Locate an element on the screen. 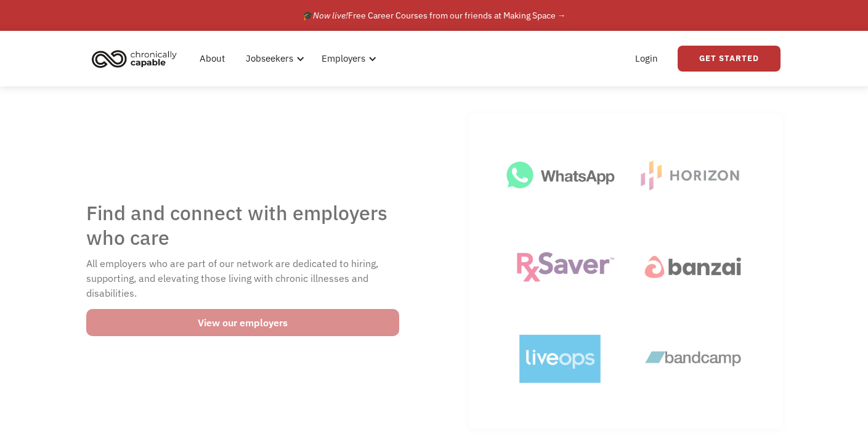 This screenshot has width=868, height=441. em: Now live! is located at coordinates (330, 16).